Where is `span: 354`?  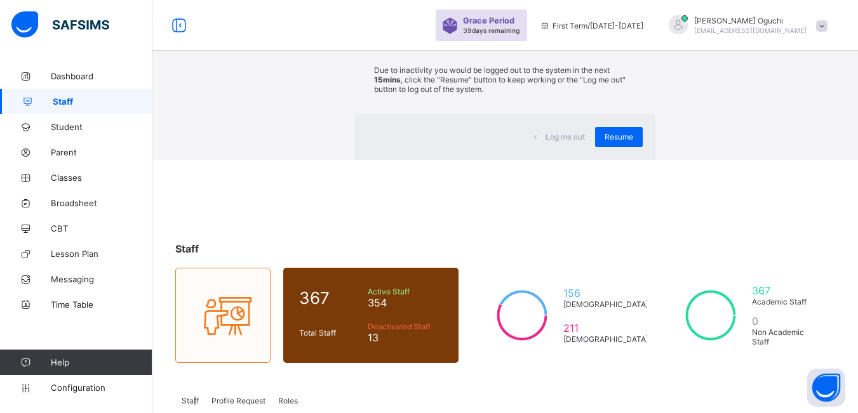
span: 354 is located at coordinates (405, 303).